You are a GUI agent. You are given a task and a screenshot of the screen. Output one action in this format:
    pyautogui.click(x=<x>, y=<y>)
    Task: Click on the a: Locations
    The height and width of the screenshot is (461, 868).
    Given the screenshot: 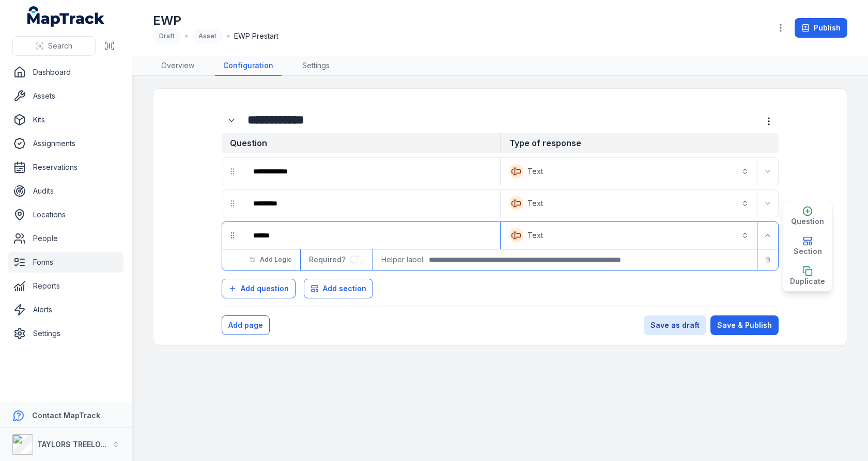 What is the action you would take?
    pyautogui.click(x=66, y=215)
    